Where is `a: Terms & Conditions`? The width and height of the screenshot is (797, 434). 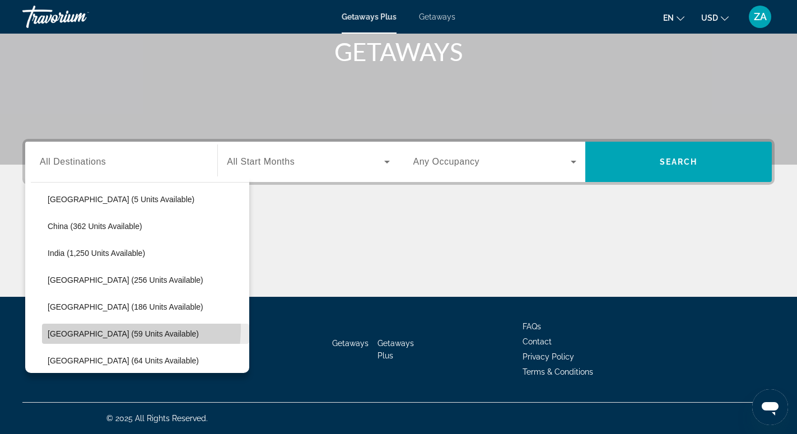
a: Terms & Conditions is located at coordinates (558, 372).